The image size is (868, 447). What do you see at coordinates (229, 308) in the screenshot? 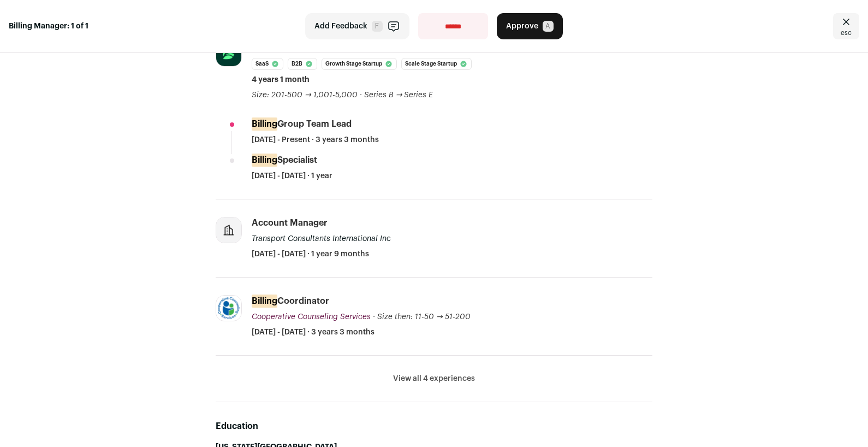
I see `img: e83404a22caf88acbc2950b53f7bb14ed0f84c8be38948f344ae76f49b2b5bf0.jpg` at bounding box center [229, 308].